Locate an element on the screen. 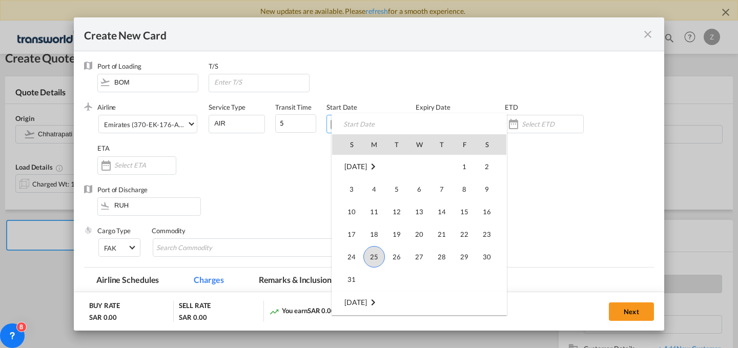 Image resolution: width=738 pixels, height=348 pixels. tr: Week 2 is located at coordinates (419, 189).